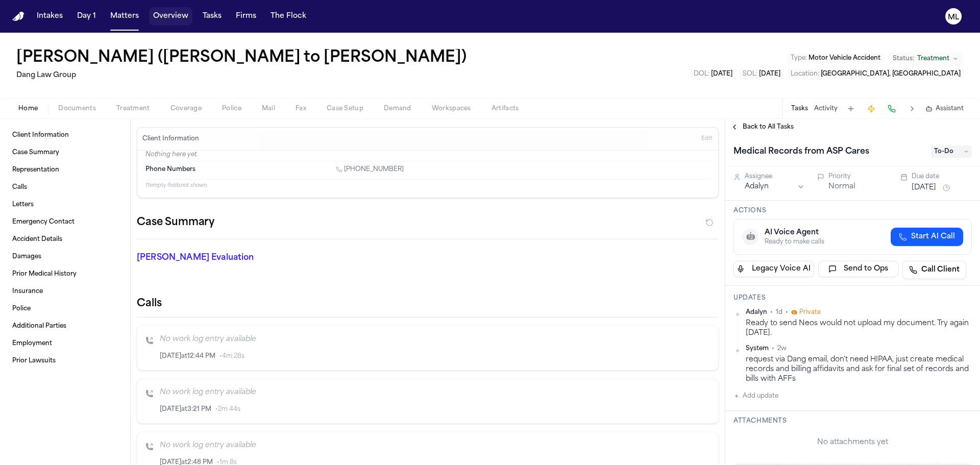 This screenshot has height=465, width=980. What do you see at coordinates (801, 152) in the screenshot?
I see `h1: Medical Records from ASP Cares` at bounding box center [801, 152].